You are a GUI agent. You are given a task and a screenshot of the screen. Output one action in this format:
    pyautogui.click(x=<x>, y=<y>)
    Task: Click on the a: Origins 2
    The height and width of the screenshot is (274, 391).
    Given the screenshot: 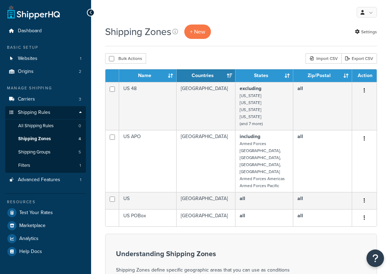 What is the action you would take?
    pyautogui.click(x=46, y=72)
    